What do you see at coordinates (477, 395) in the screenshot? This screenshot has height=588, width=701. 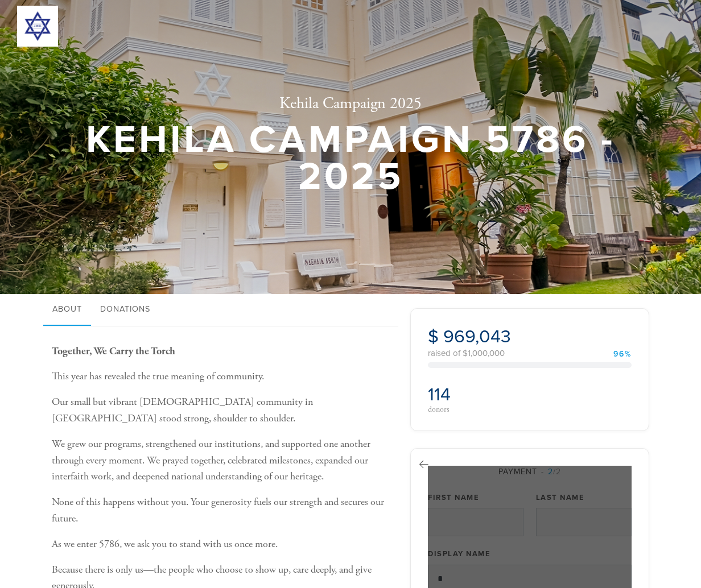 I see `h2: 114` at bounding box center [477, 395].